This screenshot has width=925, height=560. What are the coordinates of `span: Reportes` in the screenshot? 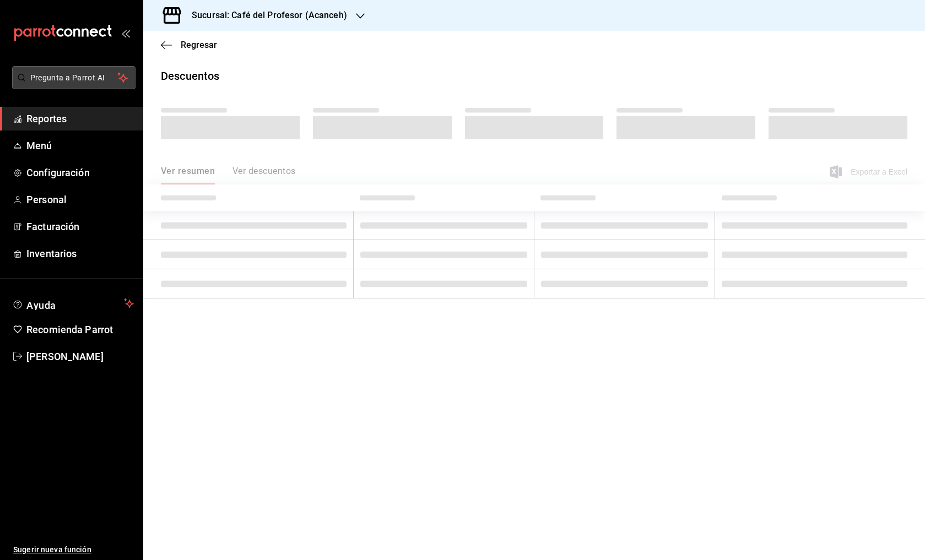 It's located at (80, 118).